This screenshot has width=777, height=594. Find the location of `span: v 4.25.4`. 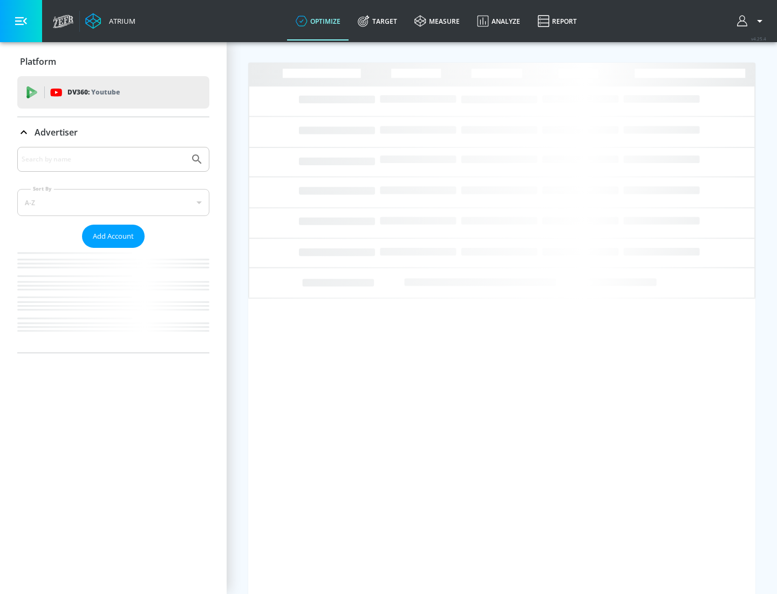

span: v 4.25.4 is located at coordinates (759, 38).